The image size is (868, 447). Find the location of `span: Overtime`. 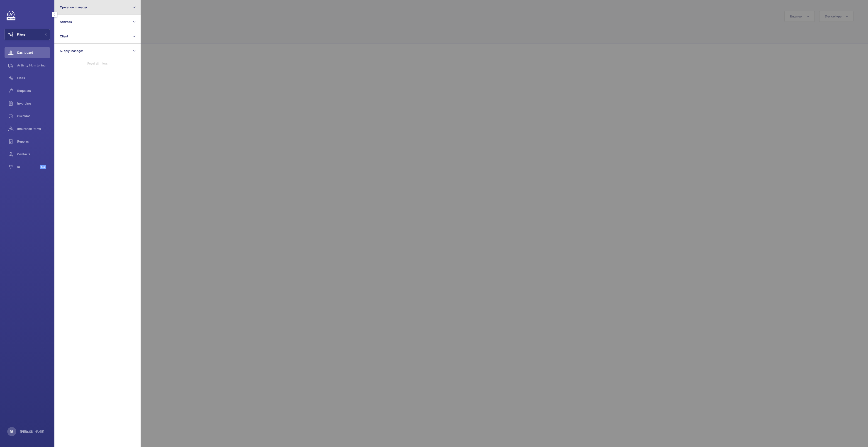

span: Overtime is located at coordinates (34, 116).